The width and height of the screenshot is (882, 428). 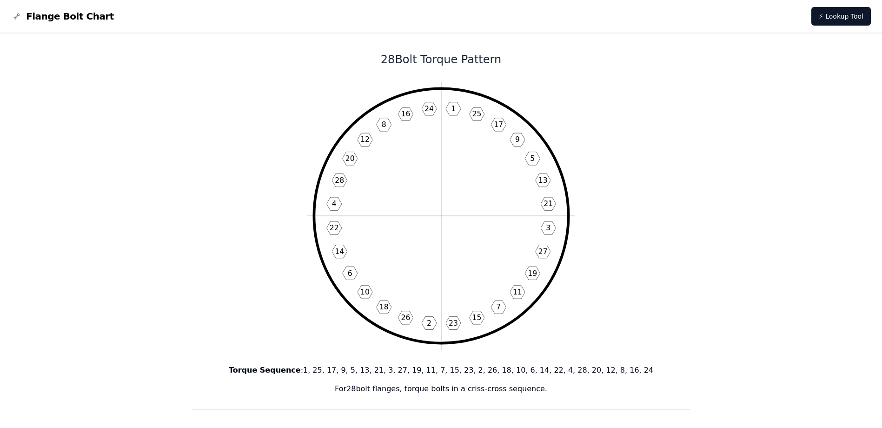 What do you see at coordinates (441, 370) in the screenshot?
I see `p: : 1, 25, 17, 9, 5, 13, 21, 3, 27, 19, 11, 7, 15, 23, 2, 26, 18, 10, 6, 14, 22, 4, 28, 20, 12, 8, ...` at bounding box center [441, 370].